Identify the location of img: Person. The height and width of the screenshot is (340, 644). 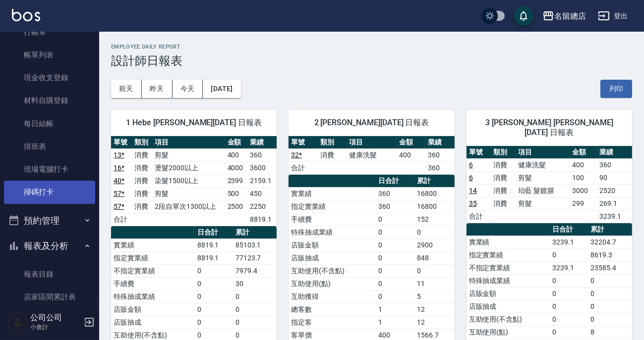
(18, 322).